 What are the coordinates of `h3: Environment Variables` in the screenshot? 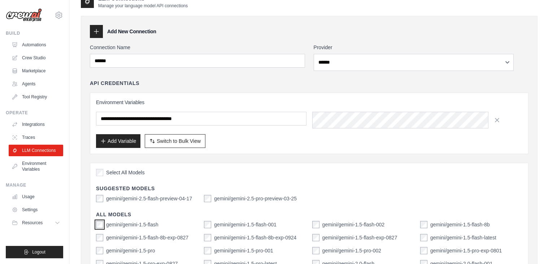 It's located at (309, 102).